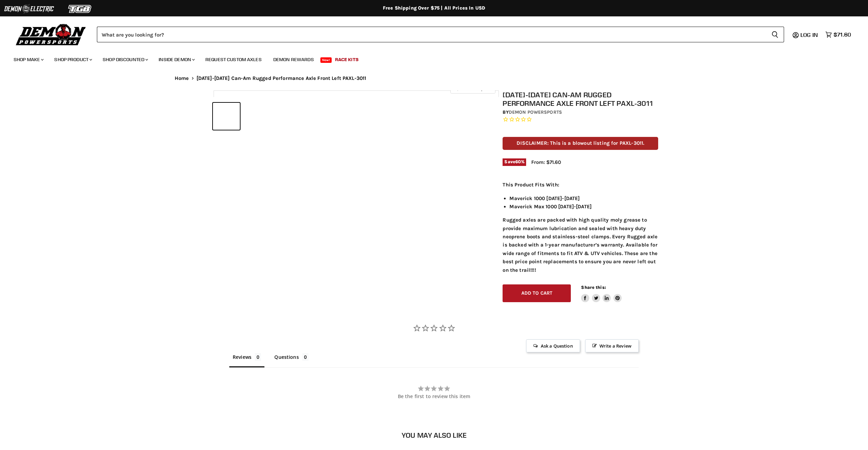 This screenshot has height=450, width=868. Describe the element at coordinates (80, 8) in the screenshot. I see `img: TGB Logo 2` at that location.